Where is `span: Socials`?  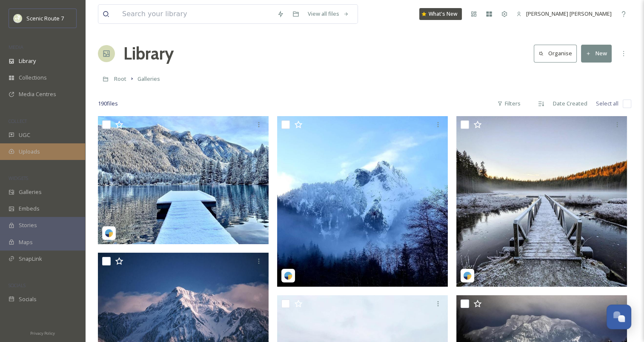
span: Socials is located at coordinates (28, 299).